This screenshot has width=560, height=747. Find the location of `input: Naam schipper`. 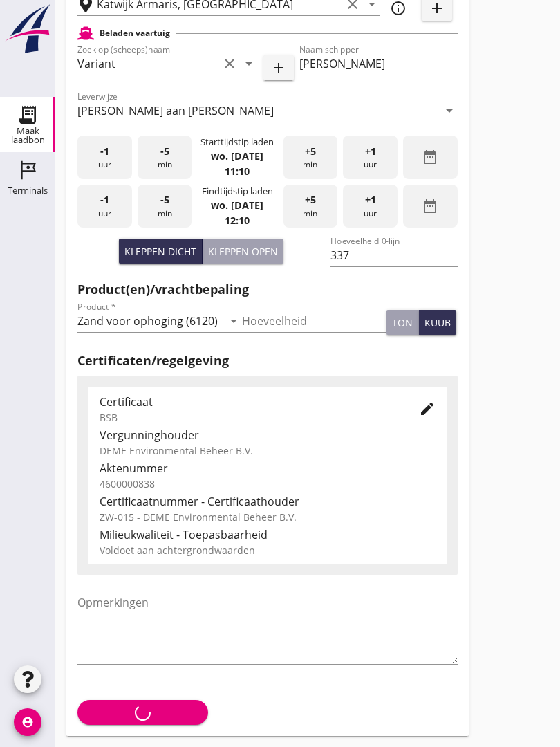

input: Naam schipper is located at coordinates (378, 63).